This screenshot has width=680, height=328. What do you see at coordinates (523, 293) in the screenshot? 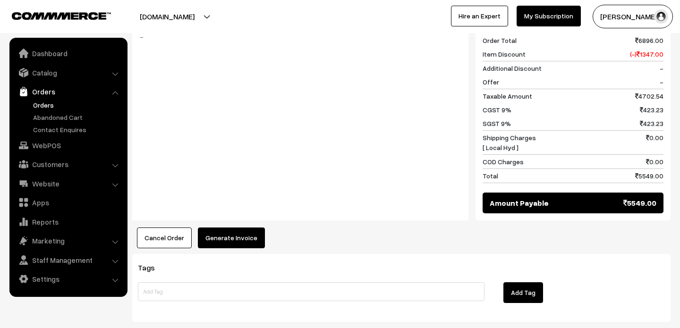
I see `button: Add Tag` at bounding box center [523, 293].